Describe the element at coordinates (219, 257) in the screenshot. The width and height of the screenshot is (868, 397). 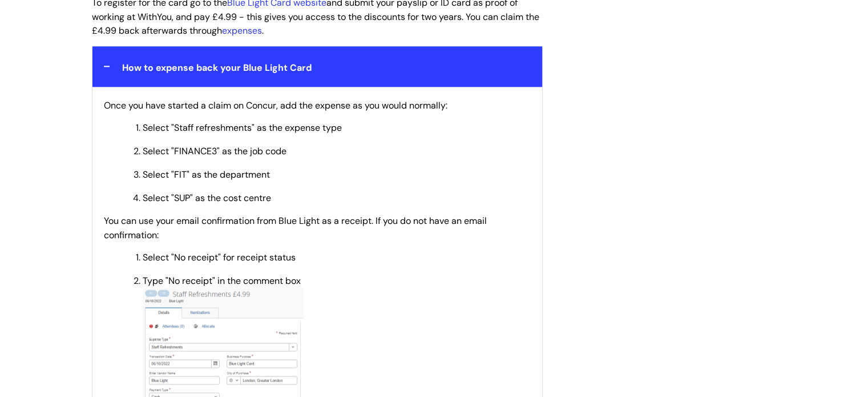
I see `span: Select "No receipt" for receipt status` at that location.